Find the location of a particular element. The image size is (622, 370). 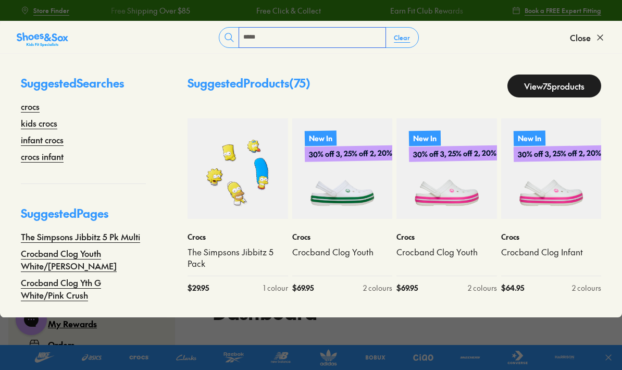

a: Crocband Clog Yth G White/Pink Crush is located at coordinates (83, 289).